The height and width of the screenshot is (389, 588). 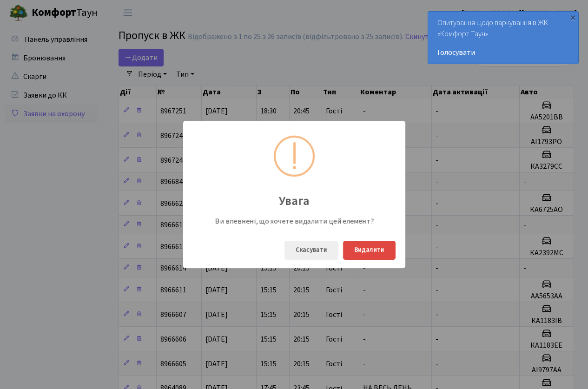 I want to click on div: Ви впевнені, що хочете видалити цей елемент?, so click(x=295, y=221).